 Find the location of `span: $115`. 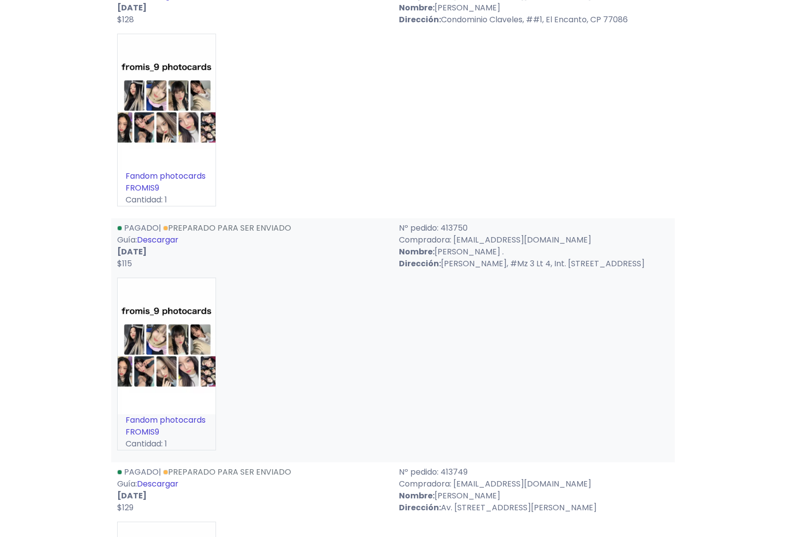

span: $115 is located at coordinates (125, 263).